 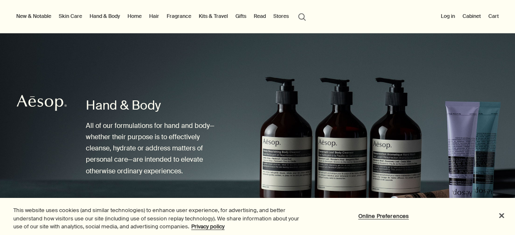 I want to click on h1: Hand & Body, so click(x=155, y=105).